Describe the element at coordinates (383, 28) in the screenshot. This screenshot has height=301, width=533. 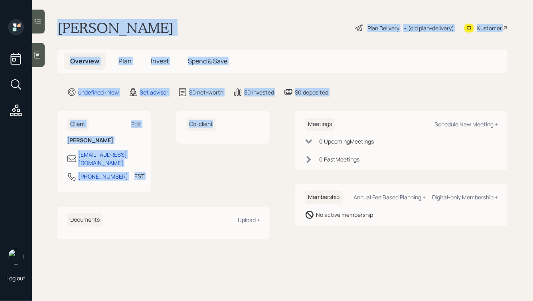
I see `div: Plan Delivery` at that location.